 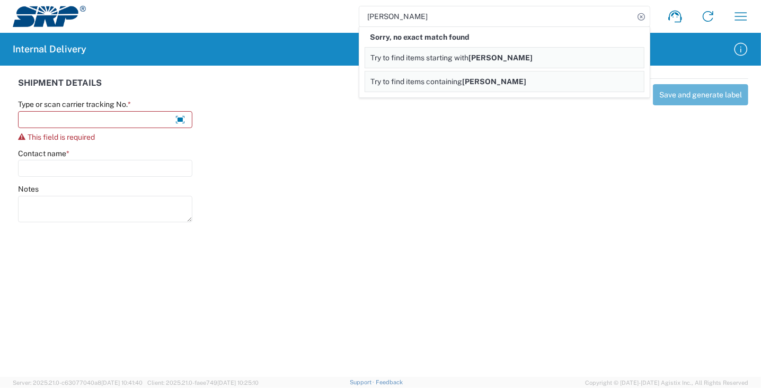 I want to click on label: Type or scan carrier tracking No., so click(x=74, y=104).